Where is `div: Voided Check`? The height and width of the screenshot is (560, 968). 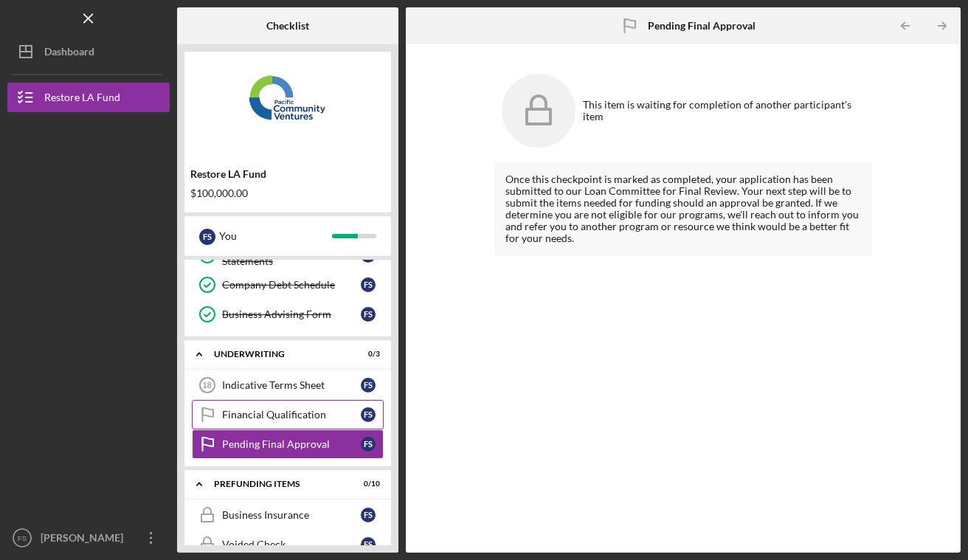 div: Voided Check is located at coordinates (292, 545).